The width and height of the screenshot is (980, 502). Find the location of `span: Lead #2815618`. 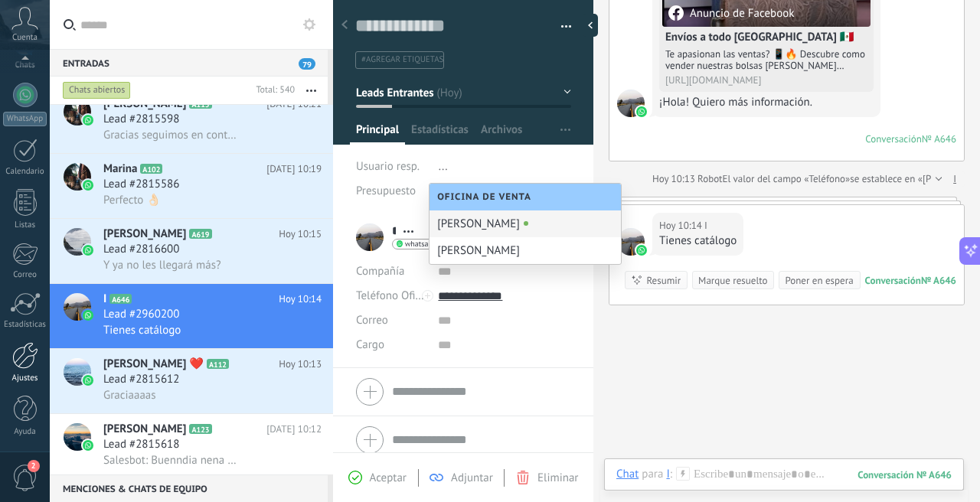

span: Lead #2815618 is located at coordinates (141, 444).